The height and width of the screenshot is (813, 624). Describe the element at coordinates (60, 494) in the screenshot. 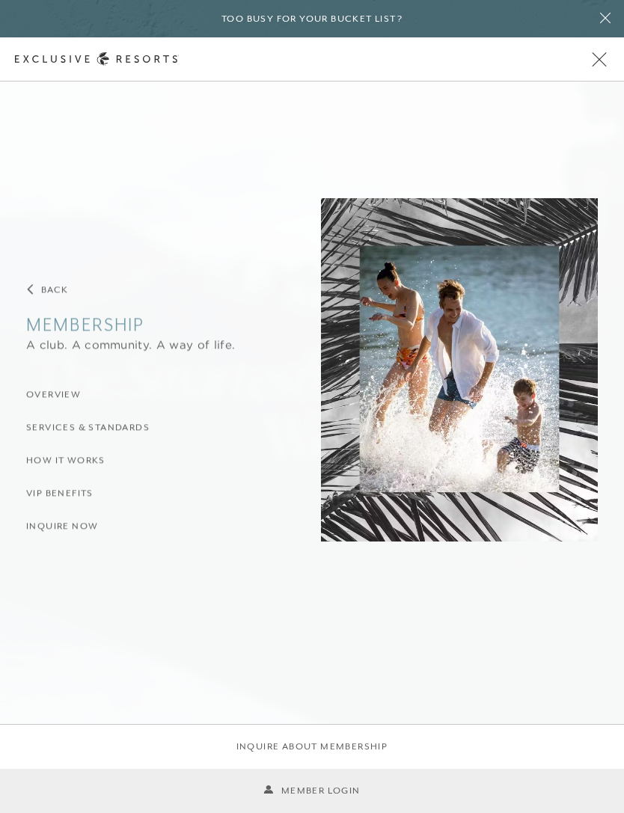

I see `h3: VIP Benefits` at that location.